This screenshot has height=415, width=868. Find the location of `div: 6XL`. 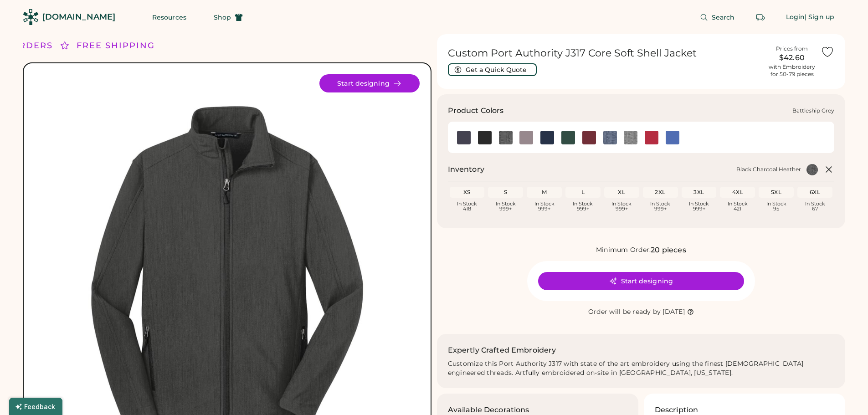

div: 6XL is located at coordinates (815, 193).